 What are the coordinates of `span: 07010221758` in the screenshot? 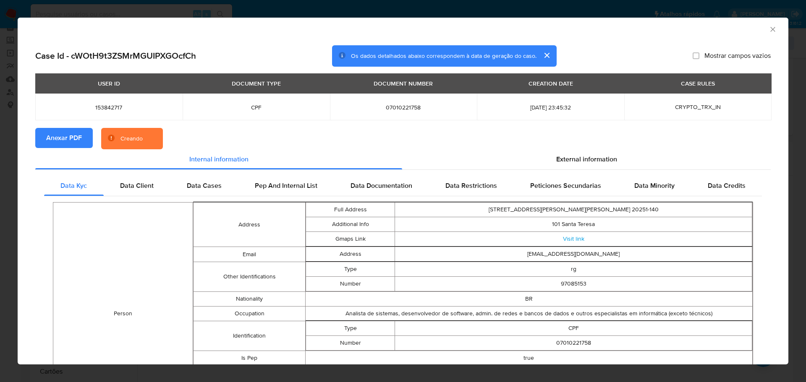 It's located at (403, 107).